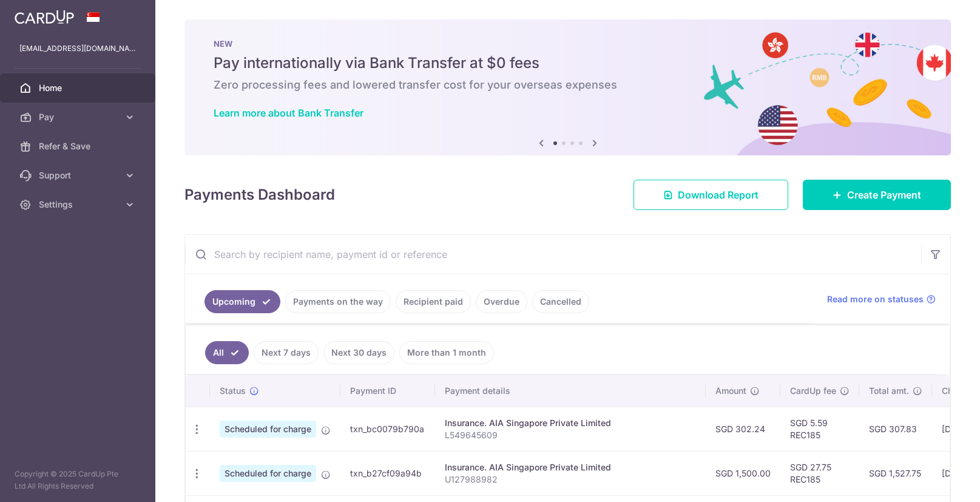 This screenshot has width=980, height=502. I want to click on span: Create Payment, so click(884, 195).